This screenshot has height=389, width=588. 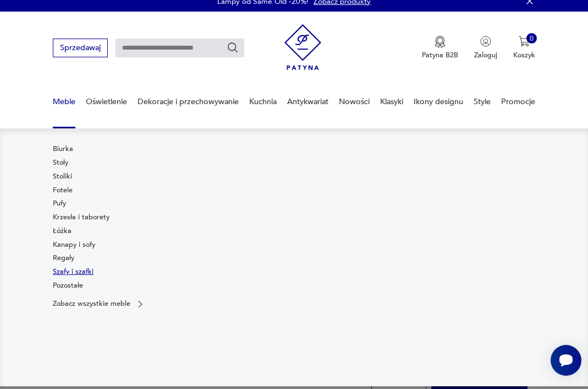 What do you see at coordinates (80, 49) in the screenshot?
I see `a: Sprzedawaj` at bounding box center [80, 49].